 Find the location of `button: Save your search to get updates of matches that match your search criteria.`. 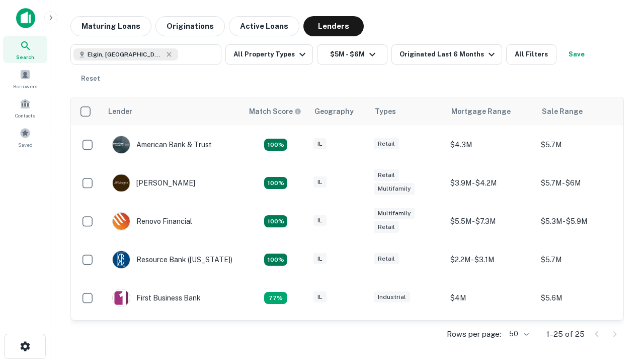

button: Save your search to get updates of matches that match your search criteria. is located at coordinates (577, 54).